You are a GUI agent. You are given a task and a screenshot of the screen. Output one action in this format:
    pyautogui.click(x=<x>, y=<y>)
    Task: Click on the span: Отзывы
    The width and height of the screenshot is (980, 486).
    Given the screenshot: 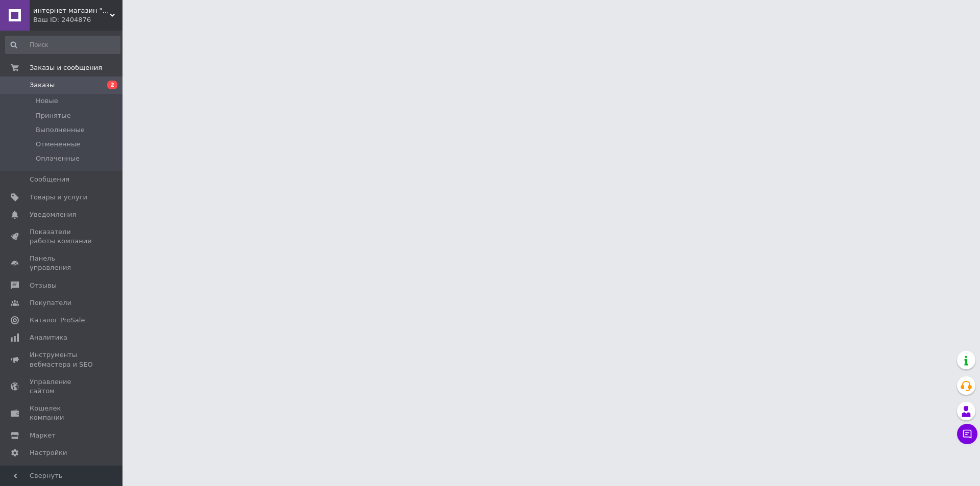 What is the action you would take?
    pyautogui.click(x=42, y=285)
    